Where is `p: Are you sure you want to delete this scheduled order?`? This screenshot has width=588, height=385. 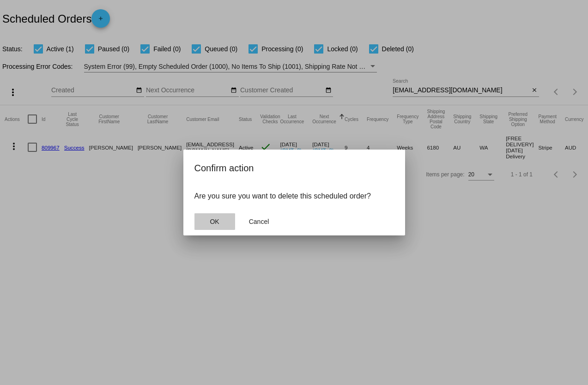 p: Are you sure you want to delete this scheduled order? is located at coordinates (294, 196).